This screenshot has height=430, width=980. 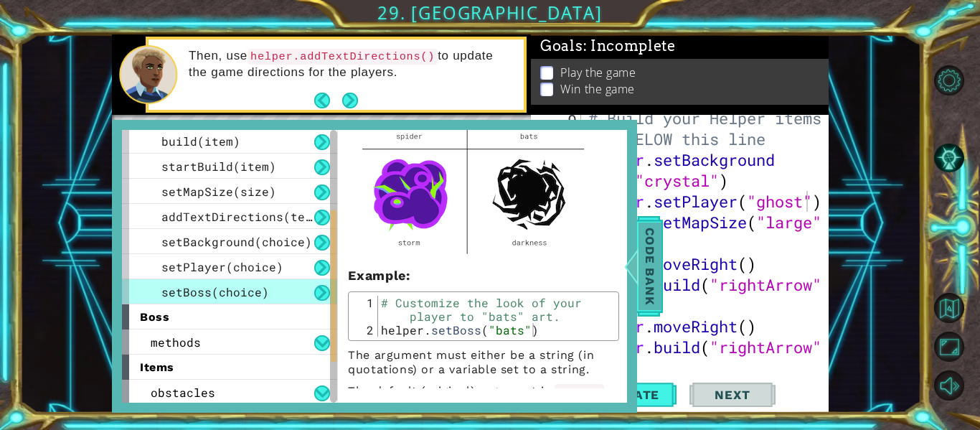 I want to click on span: Code Bank, so click(x=650, y=267).